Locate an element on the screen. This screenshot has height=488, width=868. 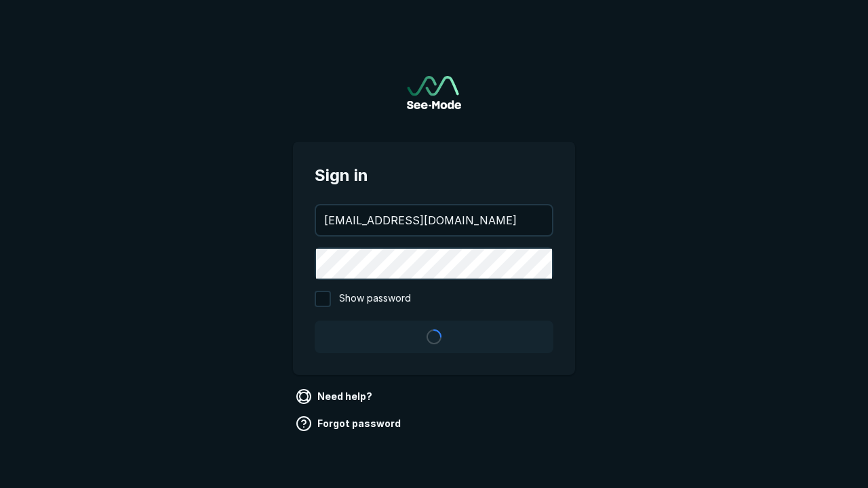
a: Forgot password is located at coordinates (349, 424).